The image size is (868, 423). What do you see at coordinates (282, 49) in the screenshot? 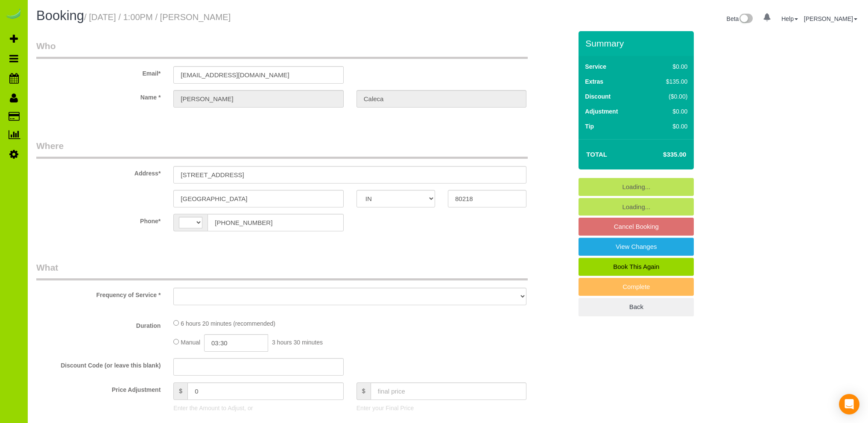
I see `legend: Who` at bounding box center [282, 49].